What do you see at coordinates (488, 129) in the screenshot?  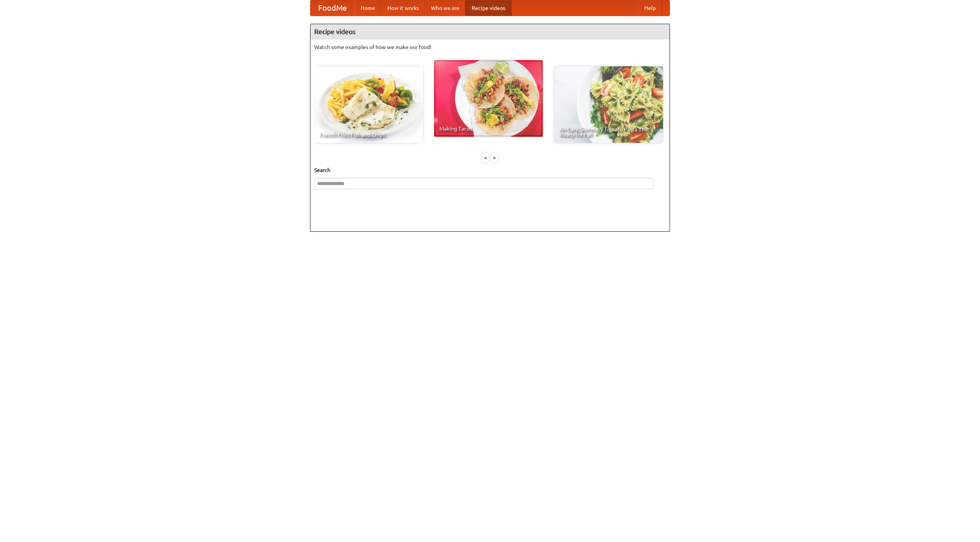 I see `span: Making Tacos` at bounding box center [488, 129].